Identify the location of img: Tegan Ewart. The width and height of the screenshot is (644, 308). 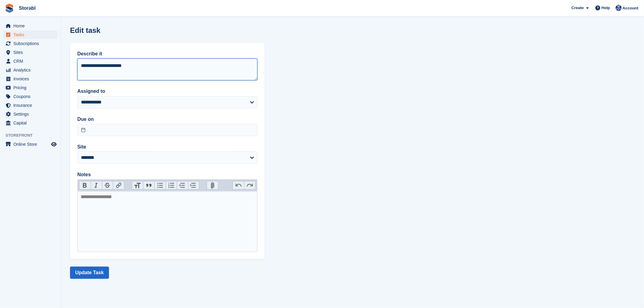
(619, 8).